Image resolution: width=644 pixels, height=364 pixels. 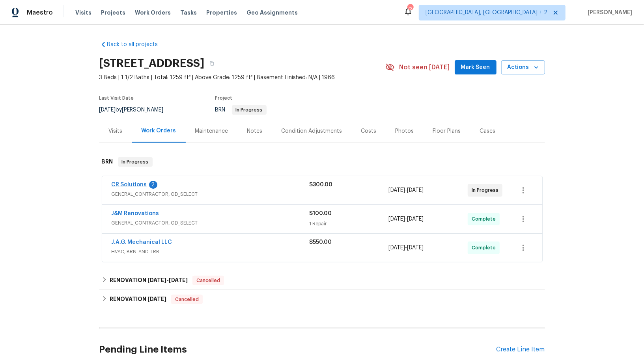 What do you see at coordinates (320, 242) in the screenshot?
I see `span: $550.00` at bounding box center [320, 242].